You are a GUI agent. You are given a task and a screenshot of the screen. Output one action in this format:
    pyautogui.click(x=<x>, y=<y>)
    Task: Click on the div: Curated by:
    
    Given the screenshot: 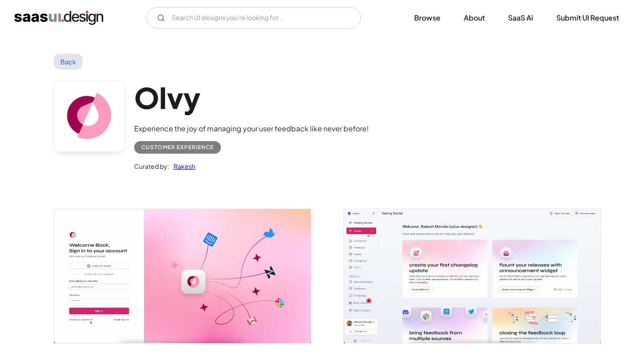 What is the action you would take?
    pyautogui.click(x=152, y=166)
    